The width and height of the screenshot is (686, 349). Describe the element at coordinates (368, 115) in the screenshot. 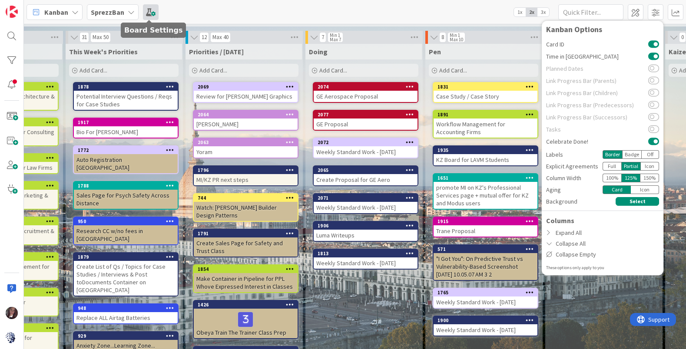

I see `div: 2077` at that location.